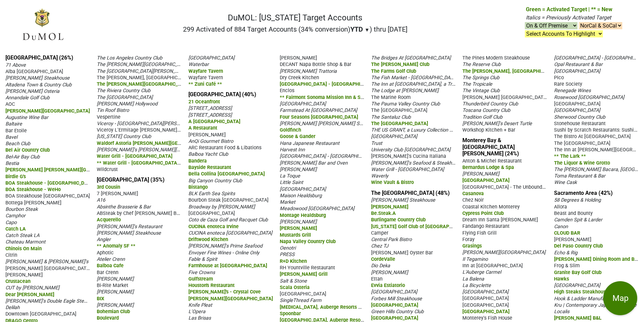 The height and width of the screenshot is (322, 644). What do you see at coordinates (567, 233) in the screenshot?
I see `span: CLOUD BAR` at bounding box center [567, 233].